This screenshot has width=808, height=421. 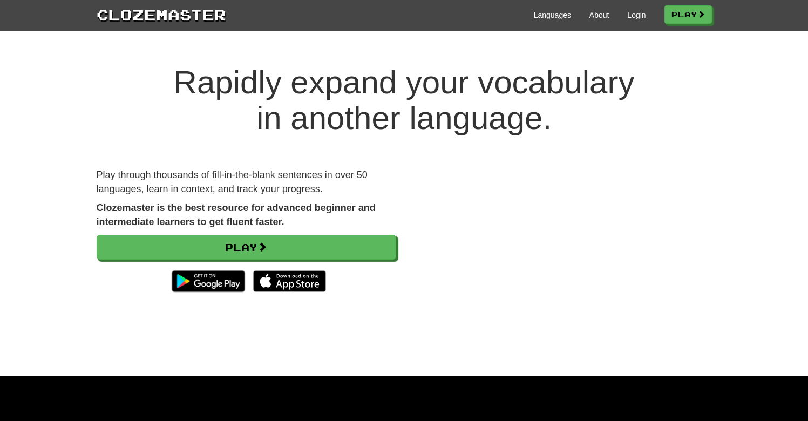 What do you see at coordinates (599, 15) in the screenshot?
I see `a: About` at bounding box center [599, 15].